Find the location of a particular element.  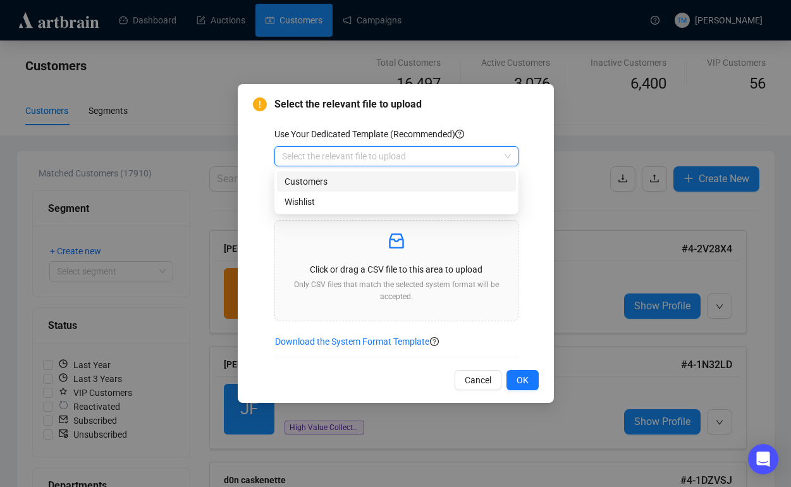

span: inboxClick or drag a CSV file to this area to uploadOnly CSV files that match the selected system... is located at coordinates (397, 271).